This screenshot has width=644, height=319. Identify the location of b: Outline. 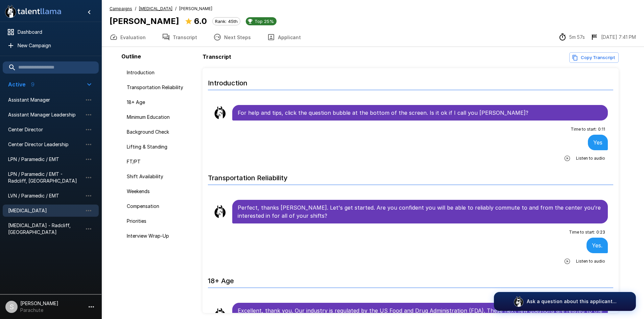
(131, 56).